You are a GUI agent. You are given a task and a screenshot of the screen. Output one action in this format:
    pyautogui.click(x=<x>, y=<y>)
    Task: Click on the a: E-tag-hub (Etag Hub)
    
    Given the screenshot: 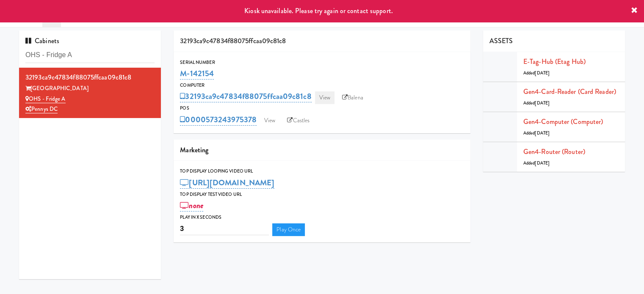 What is the action you would take?
    pyautogui.click(x=554, y=61)
    